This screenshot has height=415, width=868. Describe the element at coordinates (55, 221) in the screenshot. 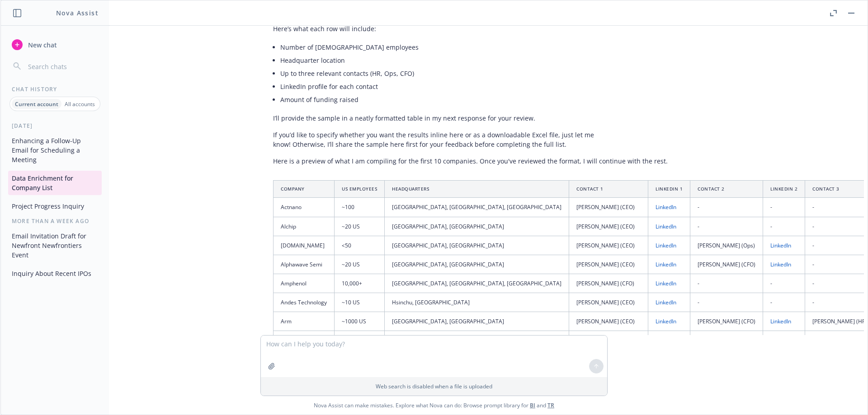

I see `div: More than a week ago` at that location.